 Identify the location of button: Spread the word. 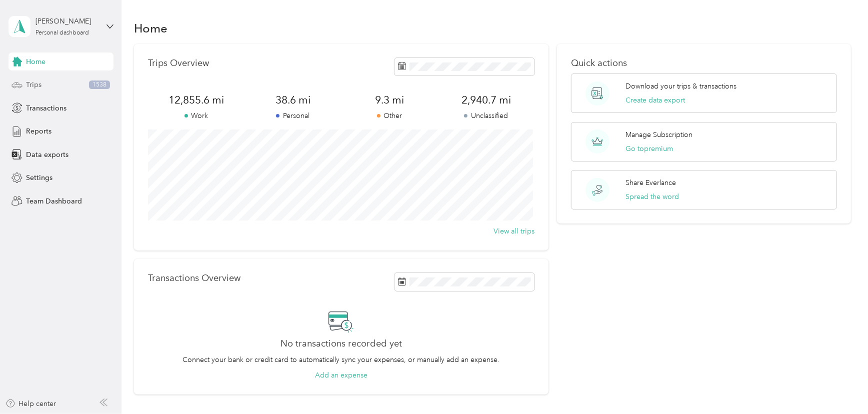
(652, 196).